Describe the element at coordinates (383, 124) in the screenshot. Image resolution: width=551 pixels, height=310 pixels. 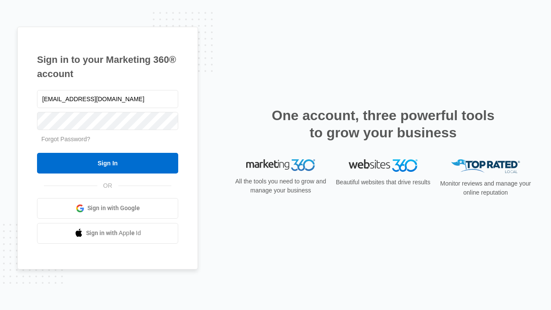
I see `h2: One account, three powerful tools to grow your business` at that location.